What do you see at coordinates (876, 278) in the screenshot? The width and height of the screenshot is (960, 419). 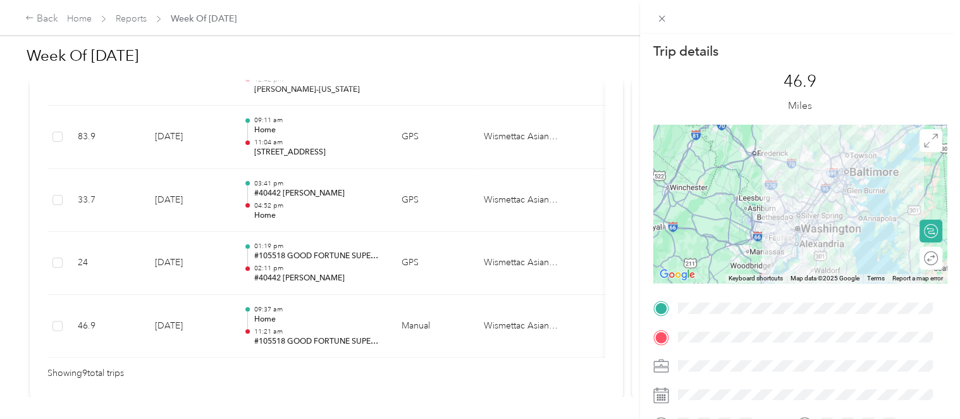 I see `a: Terms (opens in new tab)` at bounding box center [876, 278].